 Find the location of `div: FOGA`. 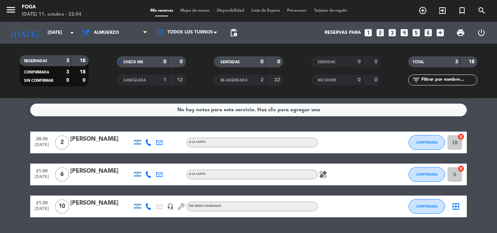

div: FOGA is located at coordinates (52, 7).